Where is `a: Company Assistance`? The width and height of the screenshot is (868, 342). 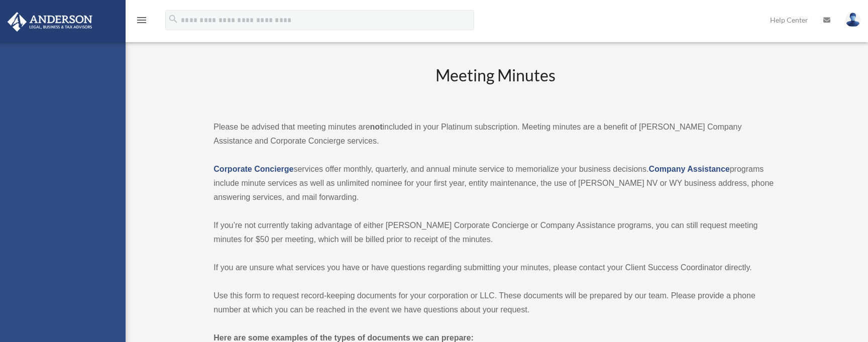 a: Company Assistance is located at coordinates (689, 169).